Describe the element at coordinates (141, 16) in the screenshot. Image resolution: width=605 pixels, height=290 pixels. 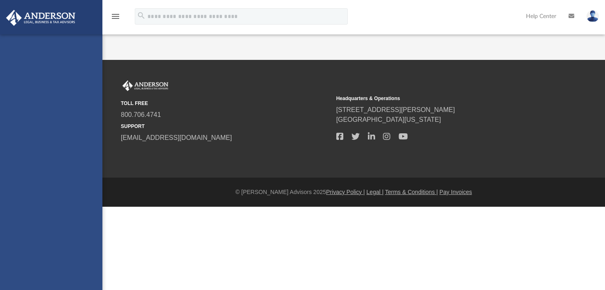
I see `i: search` at that location.